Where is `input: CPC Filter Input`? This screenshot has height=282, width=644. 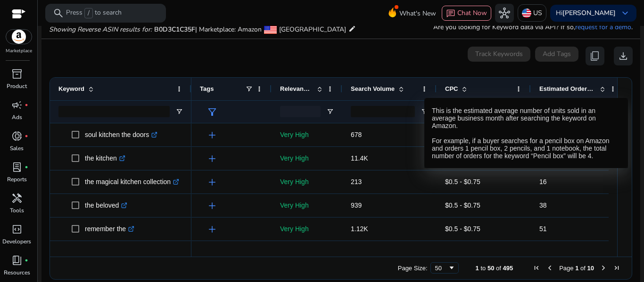 input: CPC Filter Input is located at coordinates (477, 111).